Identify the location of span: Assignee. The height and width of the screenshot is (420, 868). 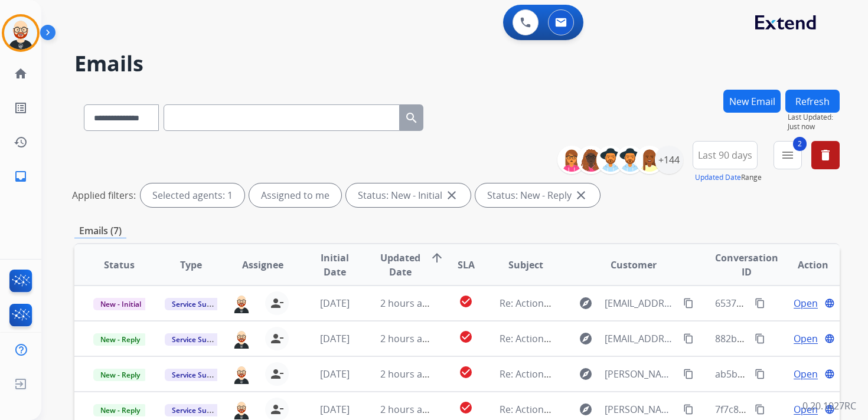
(263, 265).